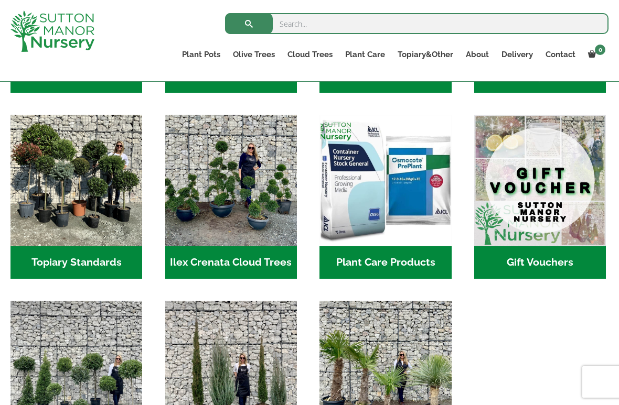 The height and width of the screenshot is (405, 619). I want to click on a: Visit product category Ilex Crenata Cloud Trees, so click(231, 197).